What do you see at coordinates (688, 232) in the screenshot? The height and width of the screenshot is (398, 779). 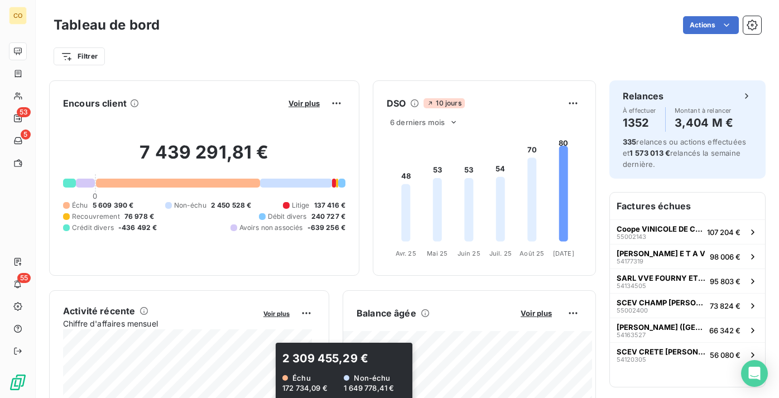 I see `button: Coope VINICOLE DE CRAMANT55002143107 204 €` at bounding box center [688, 232].